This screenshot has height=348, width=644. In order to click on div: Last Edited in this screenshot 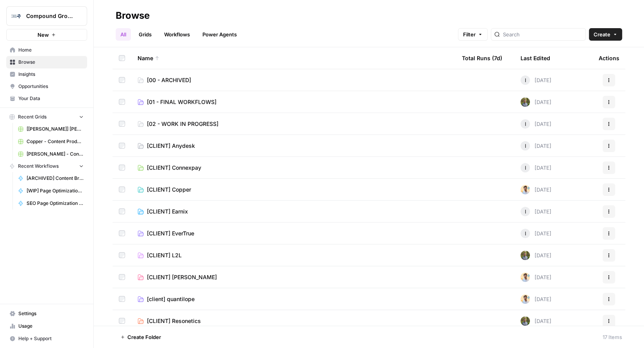, I will do `click(535, 58)`.